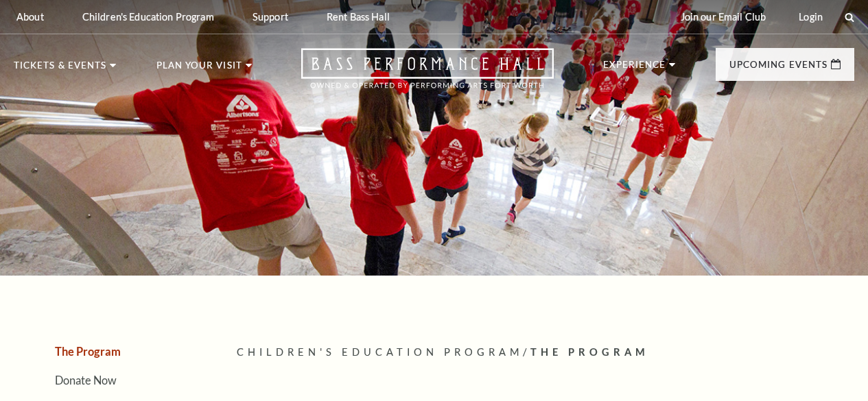 This screenshot has height=401, width=868. Describe the element at coordinates (30, 17) in the screenshot. I see `p: About` at that location.